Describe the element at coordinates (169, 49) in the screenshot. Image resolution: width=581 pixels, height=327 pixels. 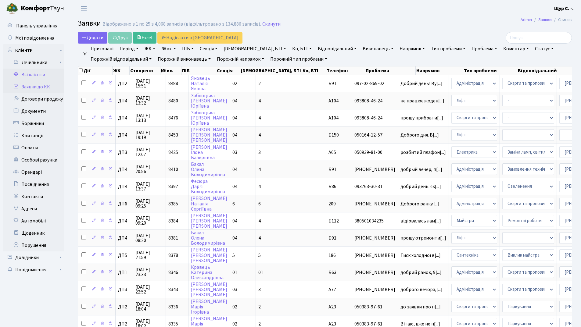
I see `a: № вх.` at that location.